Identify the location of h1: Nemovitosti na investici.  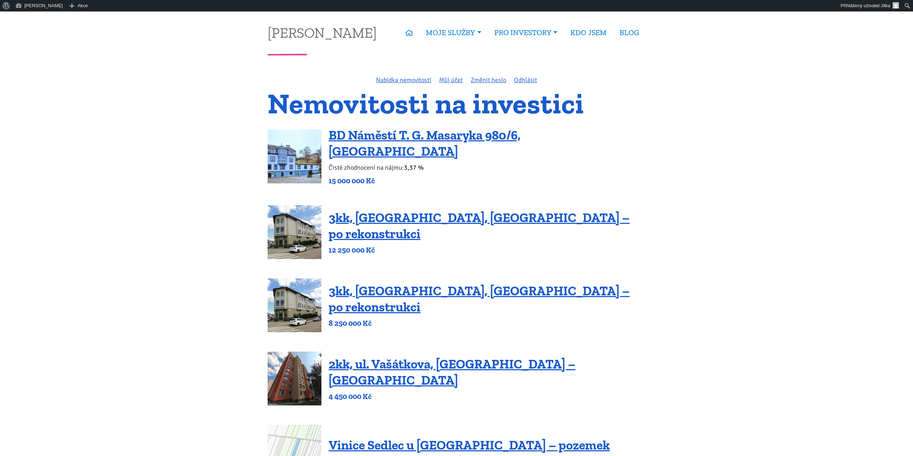
(456, 103).